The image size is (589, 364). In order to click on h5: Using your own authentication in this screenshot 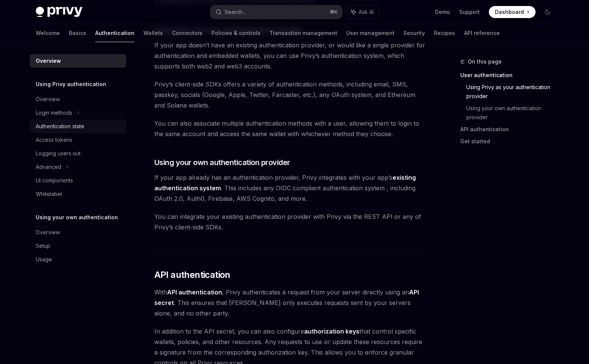, I will do `click(77, 217)`.